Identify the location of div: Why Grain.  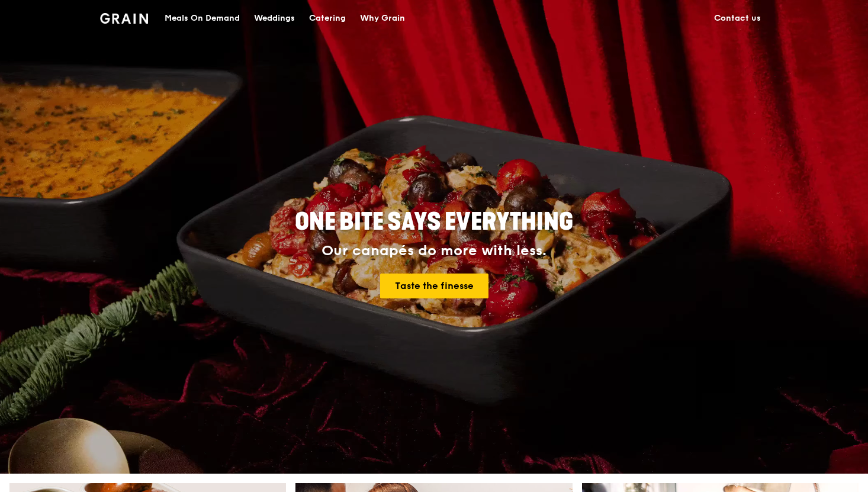
(383, 18).